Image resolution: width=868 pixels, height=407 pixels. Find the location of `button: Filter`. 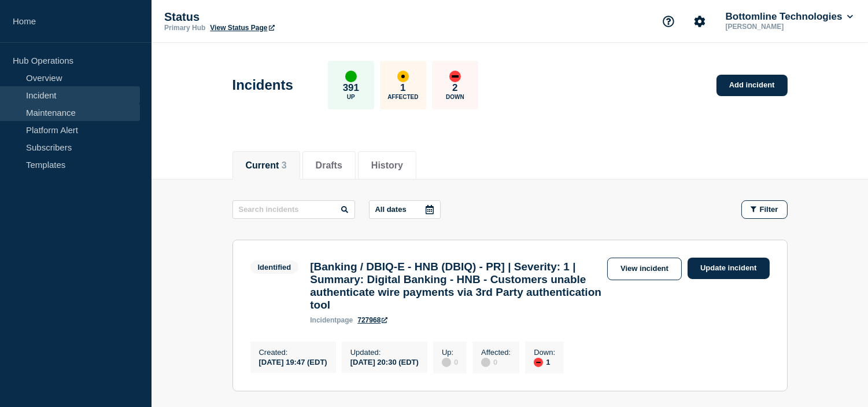

button: Filter is located at coordinates (765, 209).